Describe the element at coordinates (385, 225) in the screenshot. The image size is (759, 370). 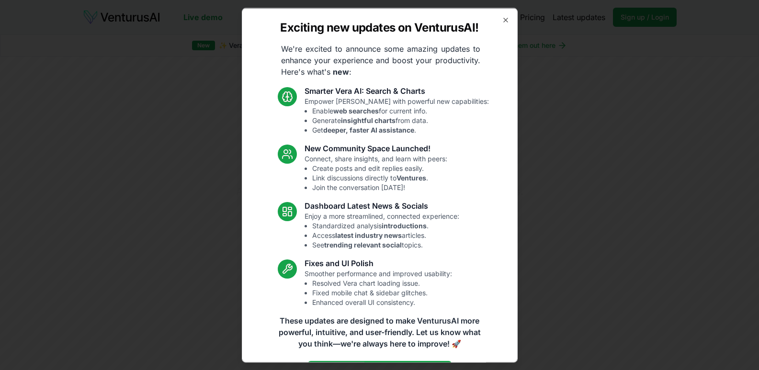
I see `li: Standardized analysis .` at that location.